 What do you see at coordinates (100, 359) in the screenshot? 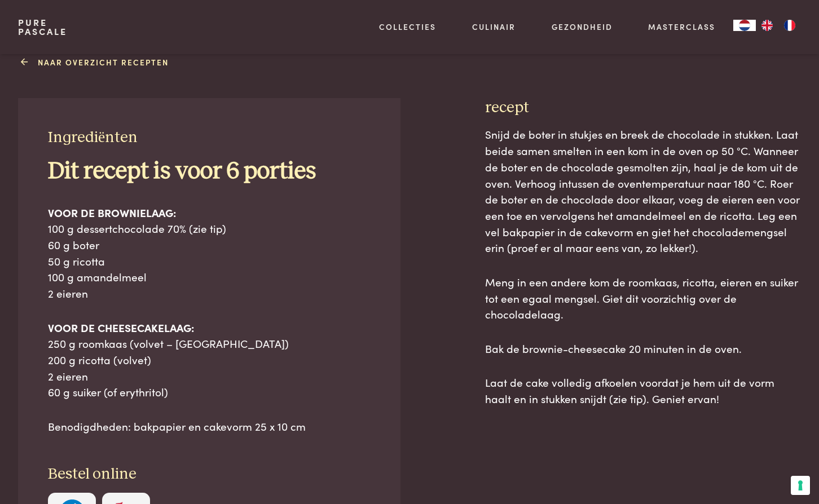
I see `span: 200 g ricotta (volvet)` at bounding box center [100, 359].